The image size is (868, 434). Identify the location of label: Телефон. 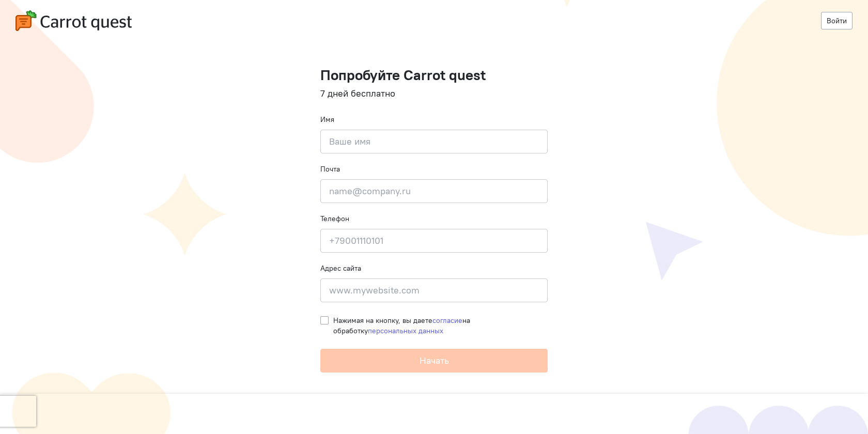
(335, 219).